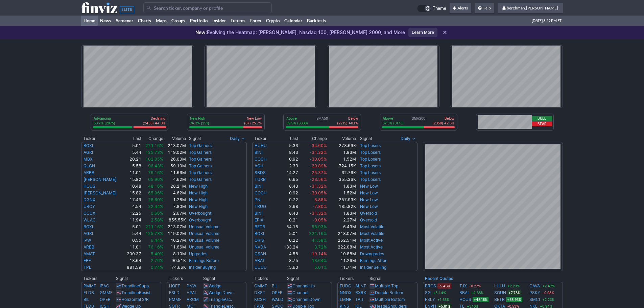 The image size is (644, 308). I want to click on th: Volume, so click(175, 139).